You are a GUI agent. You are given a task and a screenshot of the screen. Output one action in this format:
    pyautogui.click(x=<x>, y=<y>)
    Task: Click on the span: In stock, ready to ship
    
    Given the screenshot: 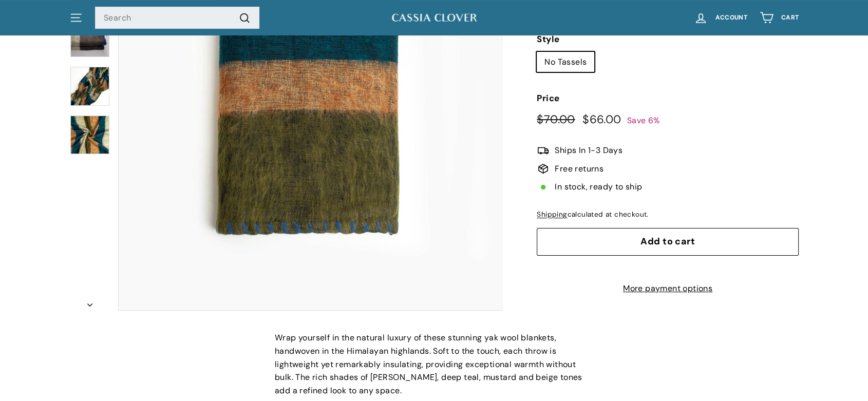 What is the action you would take?
    pyautogui.click(x=599, y=187)
    